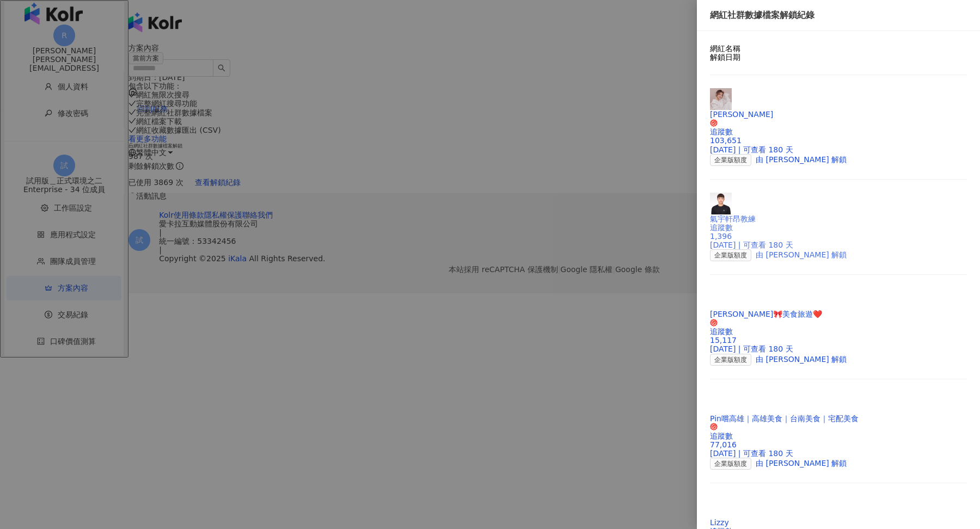 Image resolution: width=980 pixels, height=529 pixels. What do you see at coordinates (839, 418) in the screenshot?
I see `div: Pin嚐高雄｜高雄美食｜台南美食｜宅配美食` at bounding box center [839, 418].